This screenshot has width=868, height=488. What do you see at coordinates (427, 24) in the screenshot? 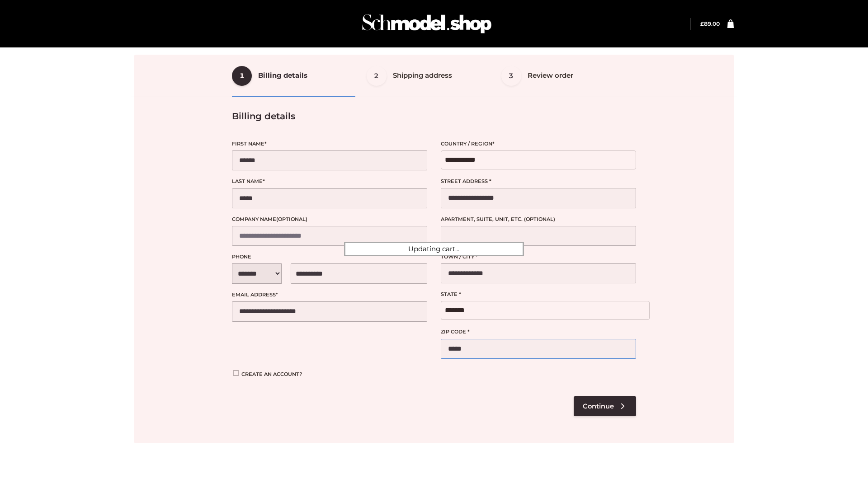
I see `a: Schmodel Admin 964` at bounding box center [427, 24].